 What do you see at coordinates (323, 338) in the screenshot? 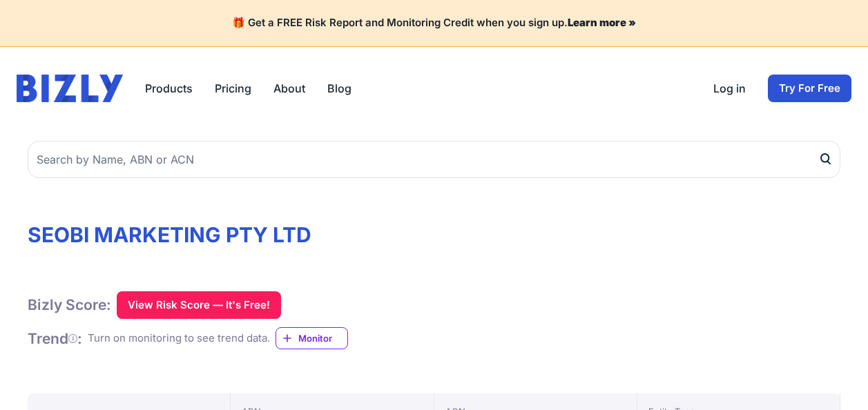
I see `span: Monitor` at bounding box center [323, 338].